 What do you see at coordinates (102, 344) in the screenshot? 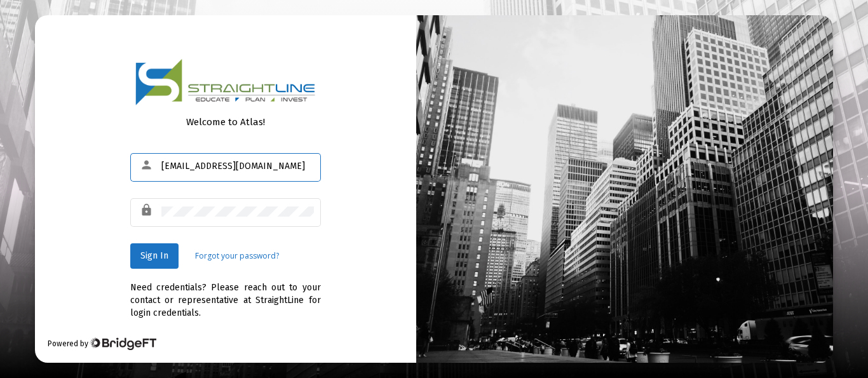
I see `div: Powered by` at bounding box center [102, 344].